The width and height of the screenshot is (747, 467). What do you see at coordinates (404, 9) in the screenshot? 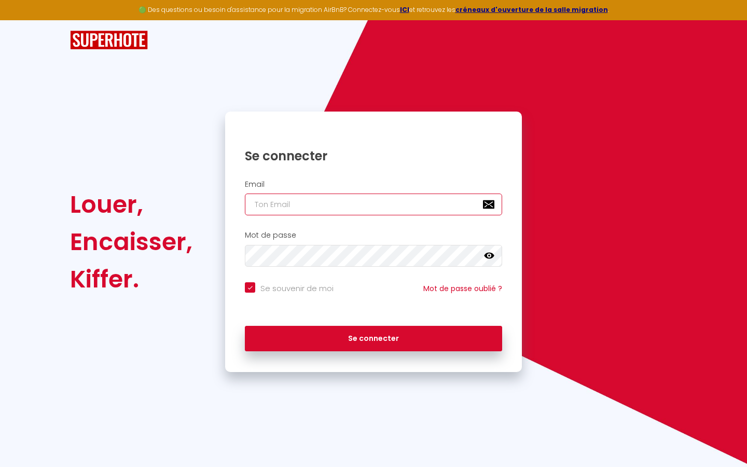
I see `a: ICI` at bounding box center [404, 9].